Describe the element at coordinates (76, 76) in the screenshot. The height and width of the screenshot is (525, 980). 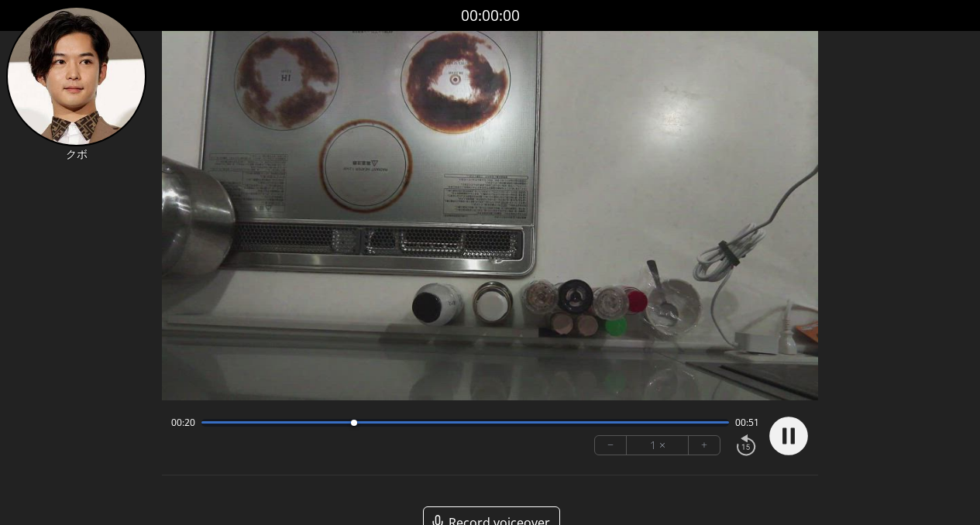
I see `img: クK` at that location.